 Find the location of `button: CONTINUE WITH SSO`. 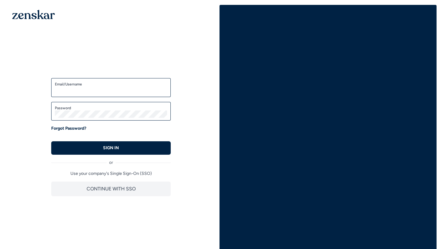

button: CONTINUE WITH SSO is located at coordinates (111, 189).